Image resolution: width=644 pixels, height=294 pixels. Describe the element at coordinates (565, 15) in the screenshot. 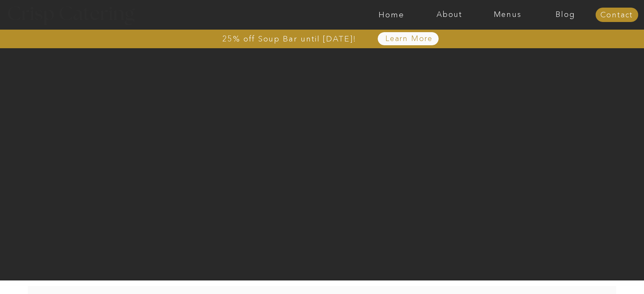

I see `nav: Blog` at that location.